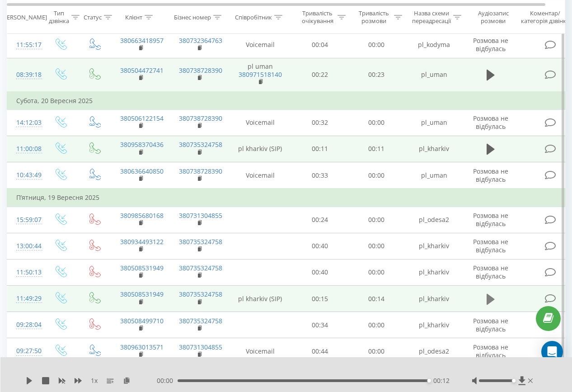 The image size is (572, 392). Describe the element at coordinates (25, 149) in the screenshot. I see `div: 11:00:08` at that location.